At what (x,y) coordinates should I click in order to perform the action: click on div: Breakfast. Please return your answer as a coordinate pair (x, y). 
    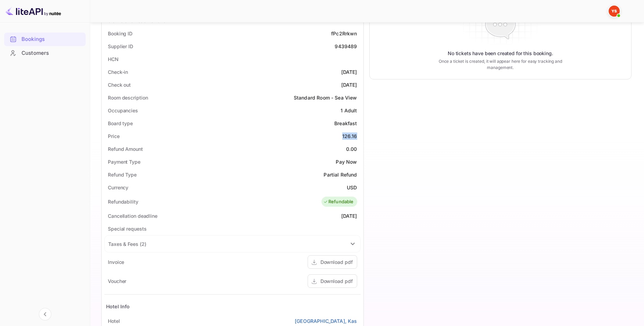
    Looking at the image, I should click on (345, 123).